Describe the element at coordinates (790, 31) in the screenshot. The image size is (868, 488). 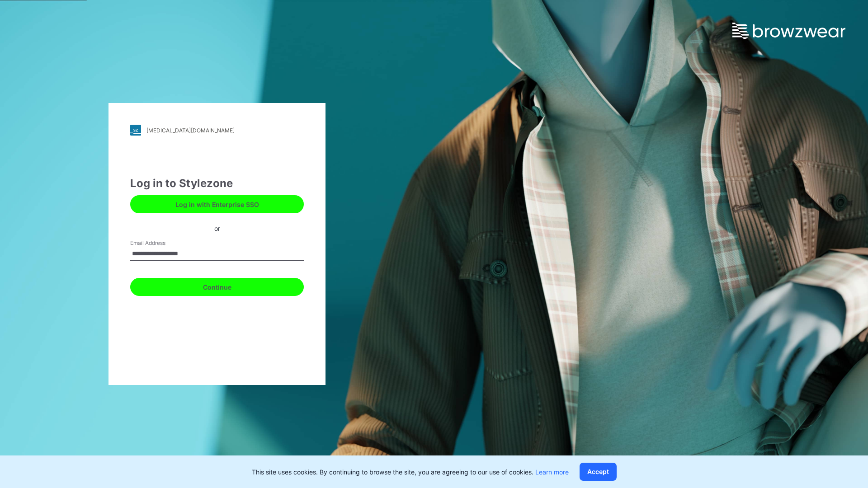
I see `img: browzwear-logo.e42bd6dac1945053ebaf764b6aa21510.svg` at that location.